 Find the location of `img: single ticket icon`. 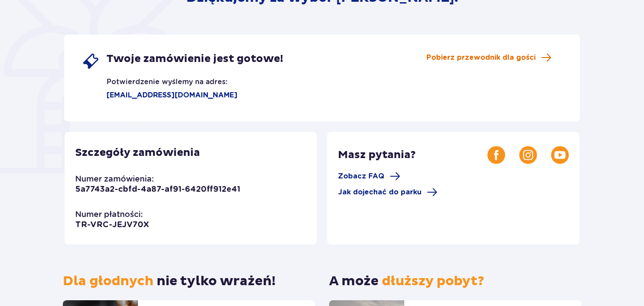

img: single ticket icon is located at coordinates (91, 61).